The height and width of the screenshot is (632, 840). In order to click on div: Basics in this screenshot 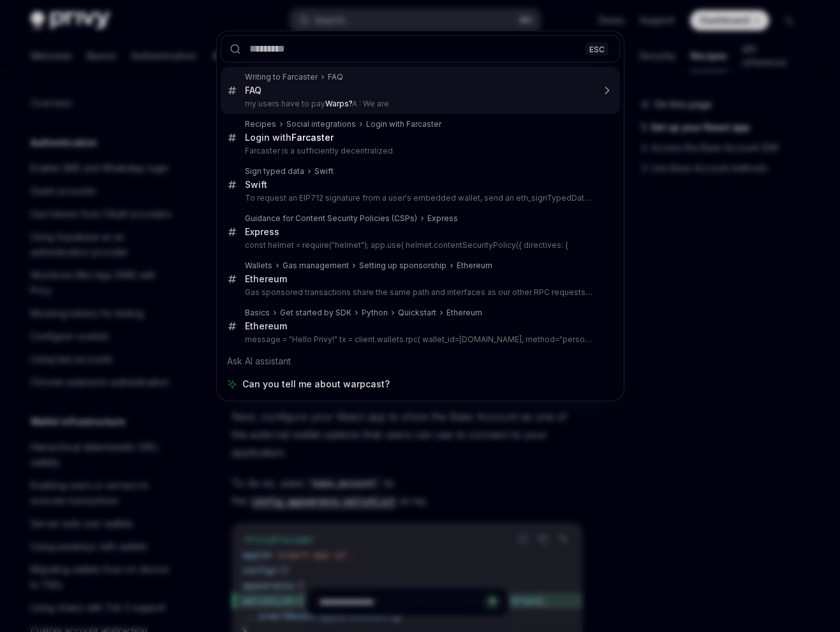, I will do `click(257, 313)`.